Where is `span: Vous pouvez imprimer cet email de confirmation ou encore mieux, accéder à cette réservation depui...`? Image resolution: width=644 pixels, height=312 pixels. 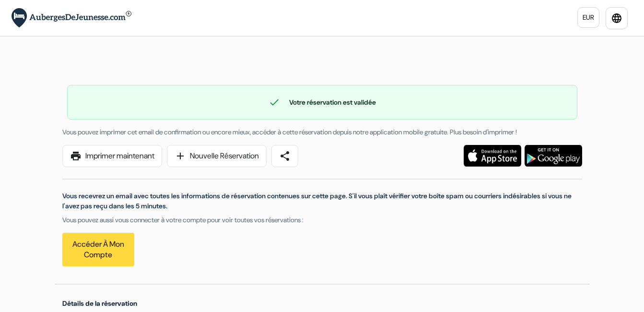 span: Vous pouvez imprimer cet email de confirmation ou encore mieux, accéder à cette réservation depui... is located at coordinates (290, 132).